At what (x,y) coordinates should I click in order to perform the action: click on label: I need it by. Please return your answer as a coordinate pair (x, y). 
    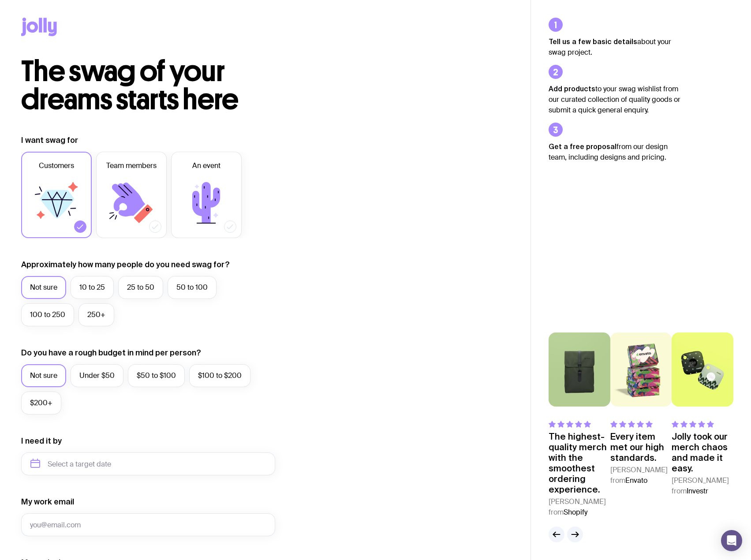
    Looking at the image, I should click on (41, 441).